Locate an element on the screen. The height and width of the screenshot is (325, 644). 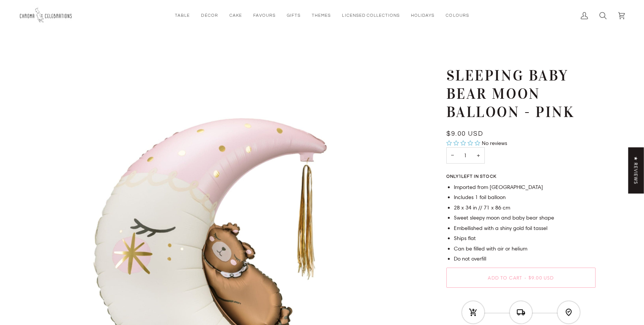
span: Cake is located at coordinates (236, 15).